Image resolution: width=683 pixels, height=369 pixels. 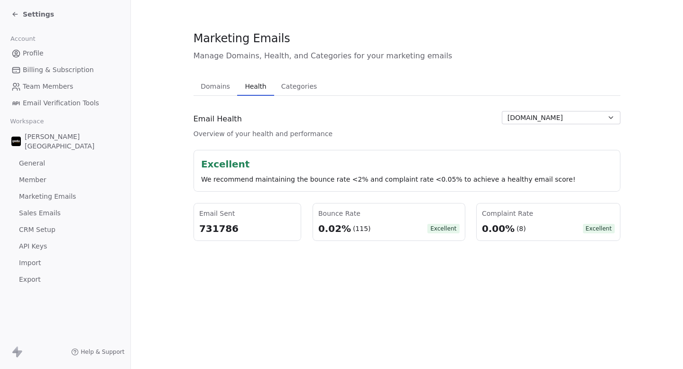 What do you see at coordinates (263, 134) in the screenshot?
I see `span: Overview of your health and performance` at bounding box center [263, 134].